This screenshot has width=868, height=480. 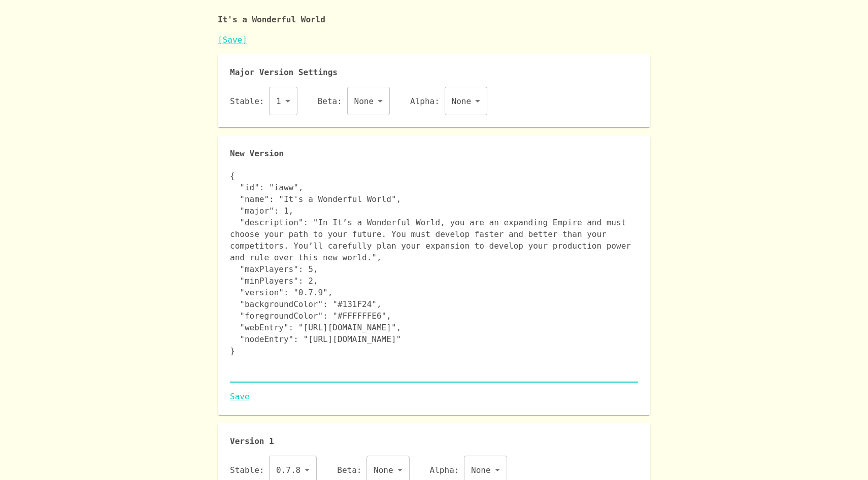 I want to click on div: Stable:, so click(x=264, y=101).